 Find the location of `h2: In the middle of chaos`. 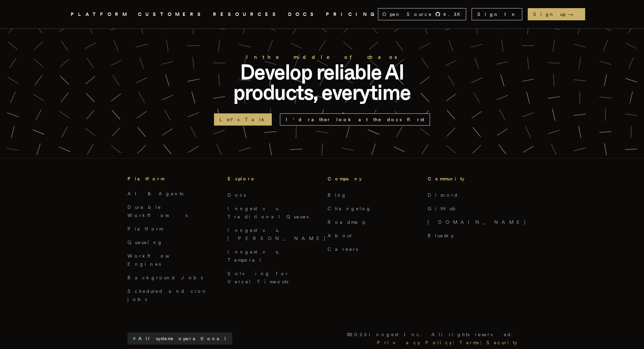

h2: In the middle of chaos is located at coordinates (322, 58).